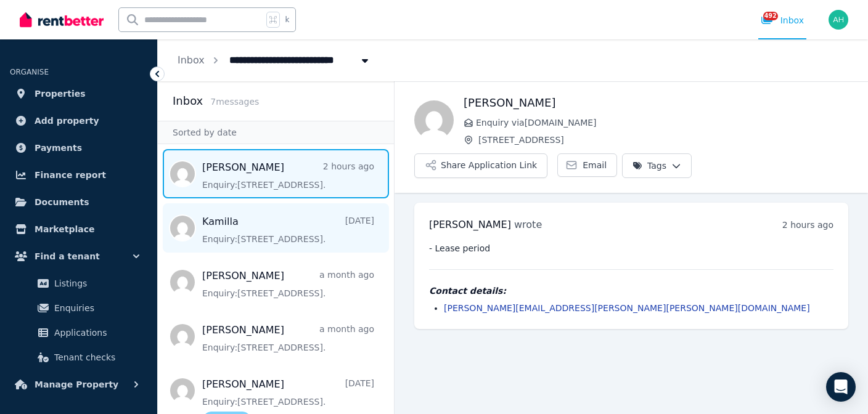  What do you see at coordinates (594, 165) in the screenshot?
I see `span: Email` at bounding box center [594, 165].